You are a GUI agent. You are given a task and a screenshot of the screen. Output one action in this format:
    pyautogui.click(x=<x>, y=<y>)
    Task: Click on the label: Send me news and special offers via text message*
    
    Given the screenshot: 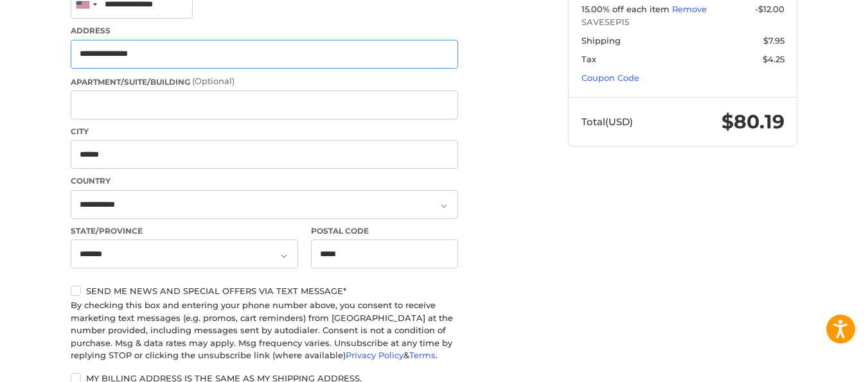 What is the action you would take?
    pyautogui.click(x=264, y=291)
    